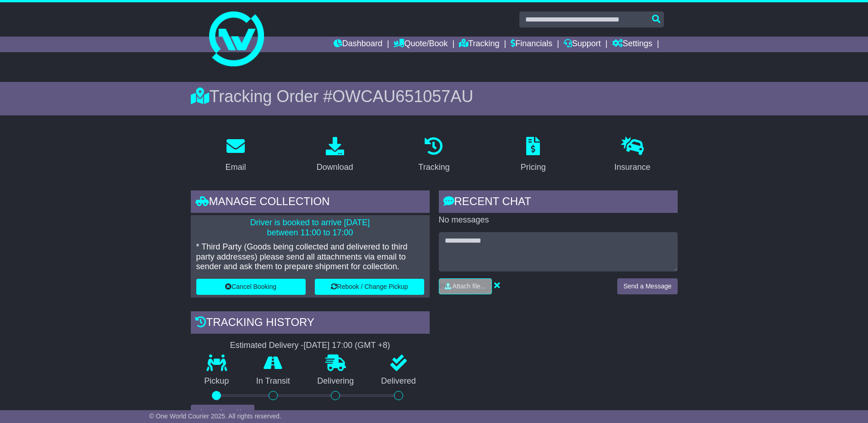 Image resolution: width=868 pixels, height=423 pixels. What do you see at coordinates (217, 381) in the screenshot?
I see `p: Pickup` at bounding box center [217, 381].